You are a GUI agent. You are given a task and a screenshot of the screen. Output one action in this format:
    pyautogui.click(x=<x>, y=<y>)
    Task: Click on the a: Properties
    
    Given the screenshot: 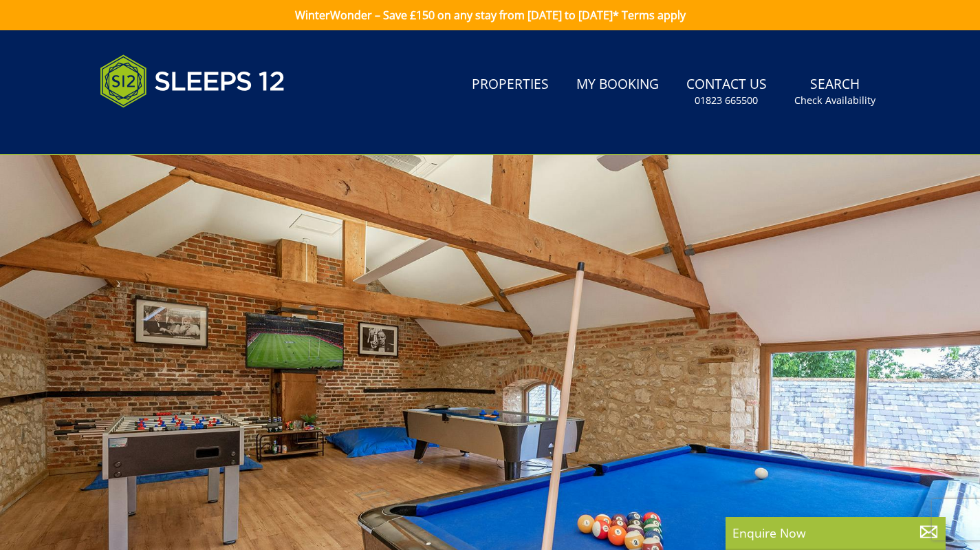 What is the action you would take?
    pyautogui.click(x=510, y=84)
    